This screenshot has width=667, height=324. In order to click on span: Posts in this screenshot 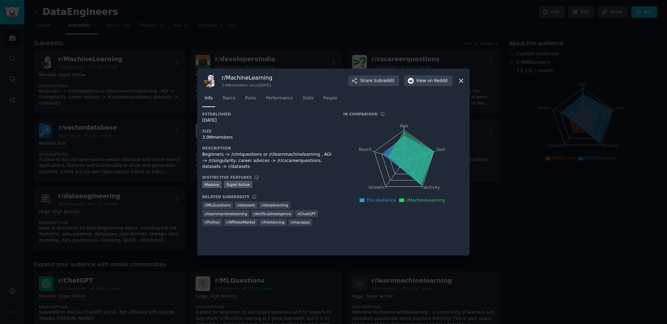, I will do `click(251, 98)`.